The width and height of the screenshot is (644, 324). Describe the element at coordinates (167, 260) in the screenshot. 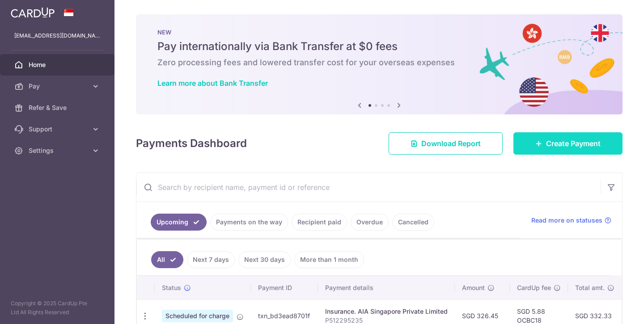

I see `a: All` at that location.